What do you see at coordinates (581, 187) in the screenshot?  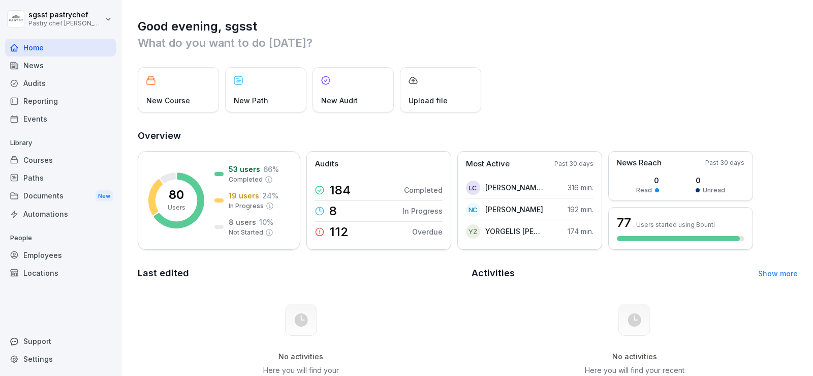 I see `p: 316 min.` at bounding box center [581, 187].